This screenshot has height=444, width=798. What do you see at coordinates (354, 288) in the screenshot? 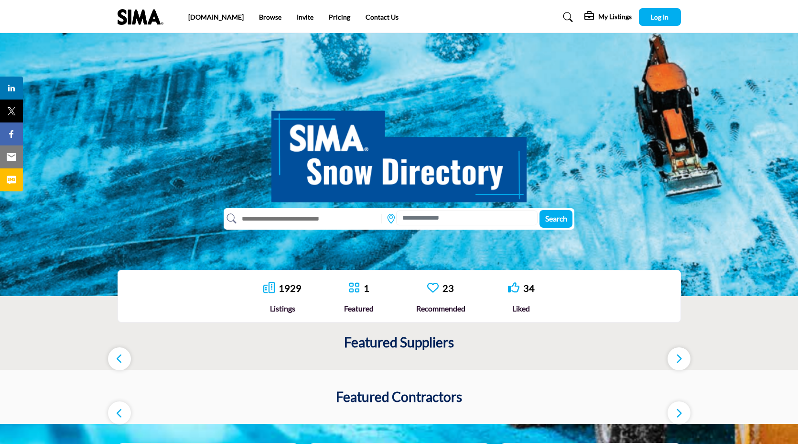
I see `a: Go to Featured` at bounding box center [354, 288].